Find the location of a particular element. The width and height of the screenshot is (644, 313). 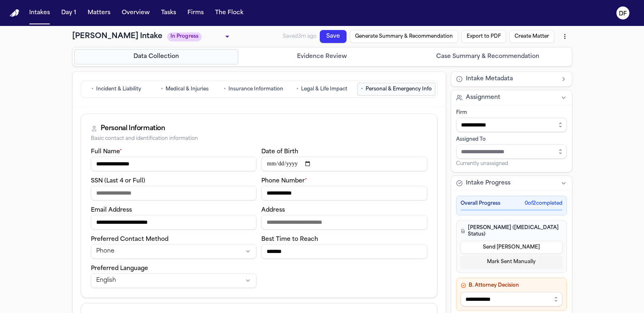

span: Medical & Injuries is located at coordinates (187, 89).